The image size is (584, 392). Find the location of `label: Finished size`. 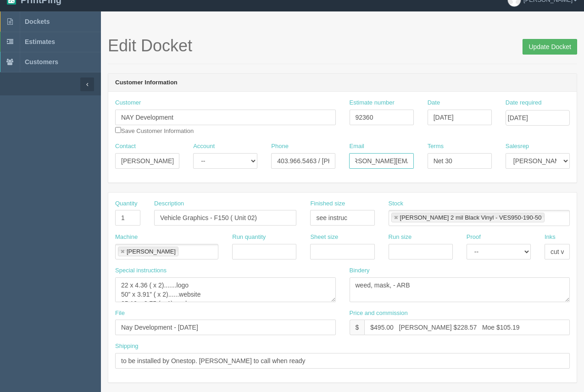

label: Finished size is located at coordinates (328, 204).